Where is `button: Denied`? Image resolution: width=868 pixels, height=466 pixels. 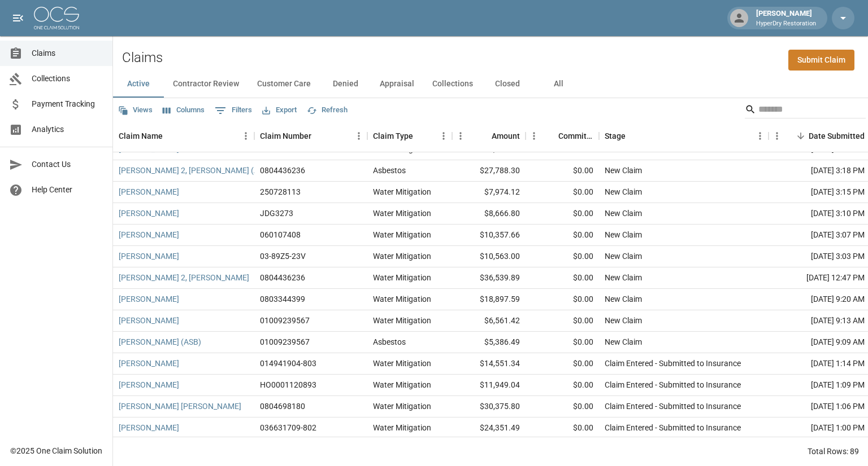
button: Denied is located at coordinates (345, 84).